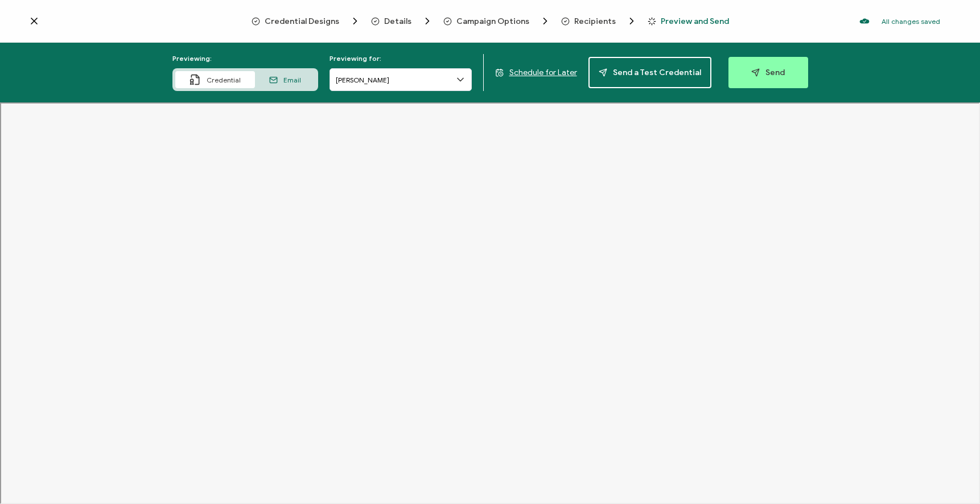 The image size is (980, 504). Describe the element at coordinates (355, 58) in the screenshot. I see `span: Previewing for:` at that location.